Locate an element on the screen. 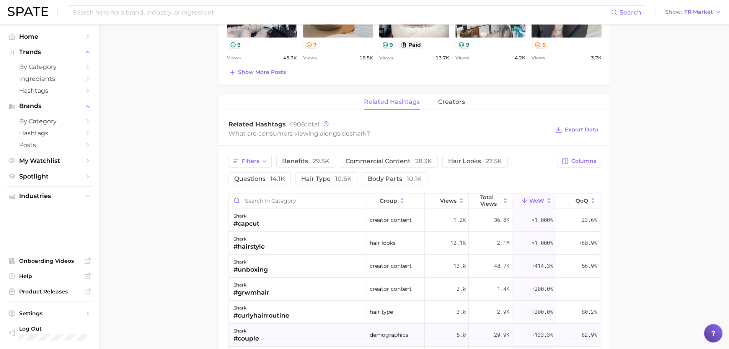 This screenshot has width=729, height=349. a: Posts is located at coordinates (50, 145).